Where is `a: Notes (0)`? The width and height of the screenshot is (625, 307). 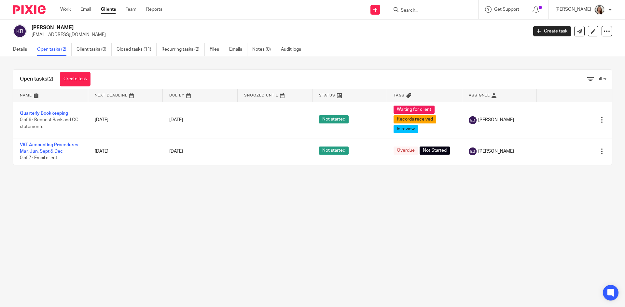
a: Notes (0) is located at coordinates (264, 49).